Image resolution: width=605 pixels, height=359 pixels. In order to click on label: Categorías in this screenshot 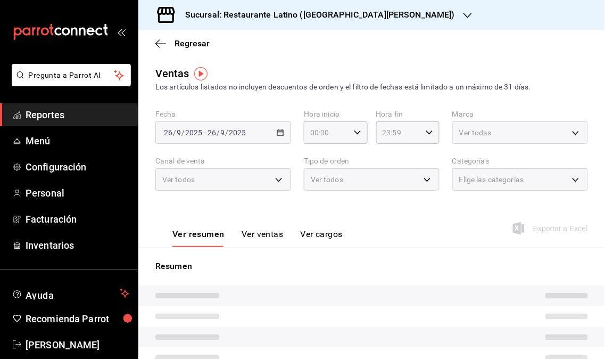, I will do `click(520, 161)`.